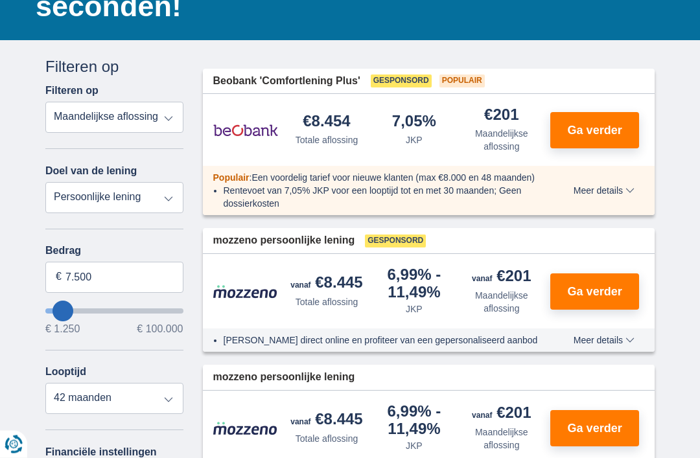  I want to click on label: Bedrag, so click(114, 251).